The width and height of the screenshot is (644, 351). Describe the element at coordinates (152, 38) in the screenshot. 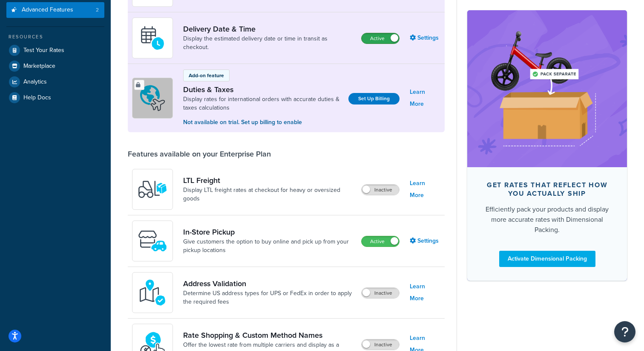

I see `img: gfkeb5ejjkALwAAAABJRU5ErkJggg==` at that location.